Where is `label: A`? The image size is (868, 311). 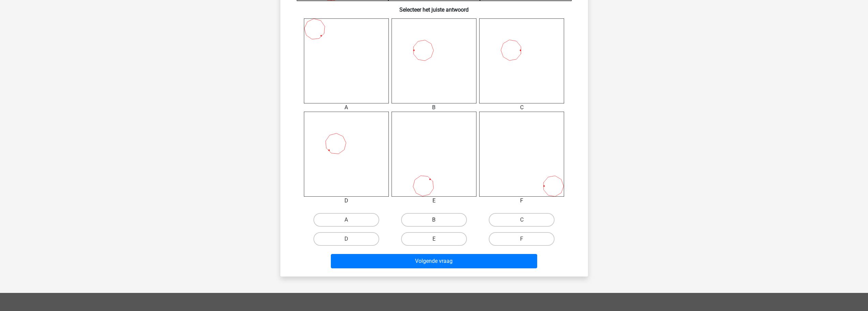 label: A is located at coordinates (346, 220).